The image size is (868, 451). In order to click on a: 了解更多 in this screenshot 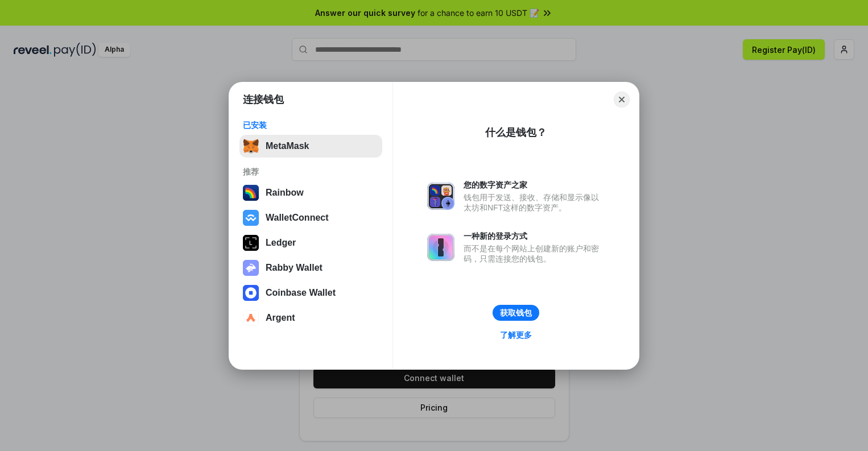, I will do `click(516, 335)`.